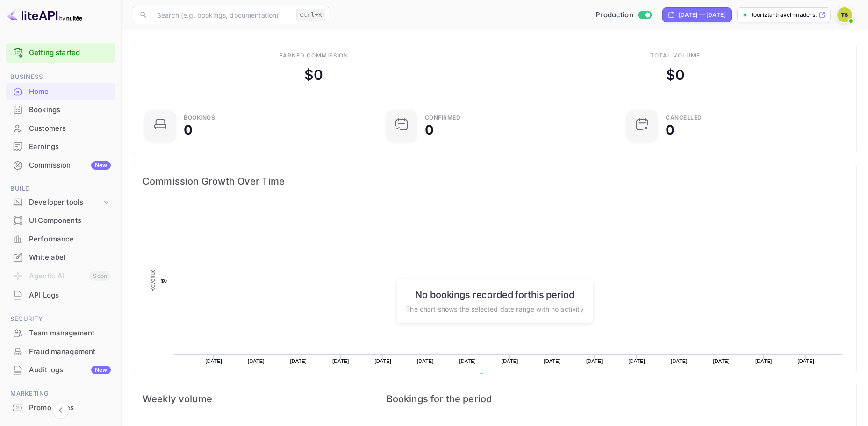 The image size is (868, 426). What do you see at coordinates (61, 295) in the screenshot?
I see `a: API Logs` at bounding box center [61, 295].